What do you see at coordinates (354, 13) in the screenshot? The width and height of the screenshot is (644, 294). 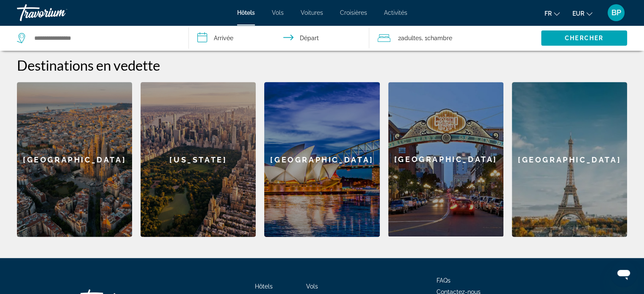 I see `span: Croisières` at bounding box center [354, 13].